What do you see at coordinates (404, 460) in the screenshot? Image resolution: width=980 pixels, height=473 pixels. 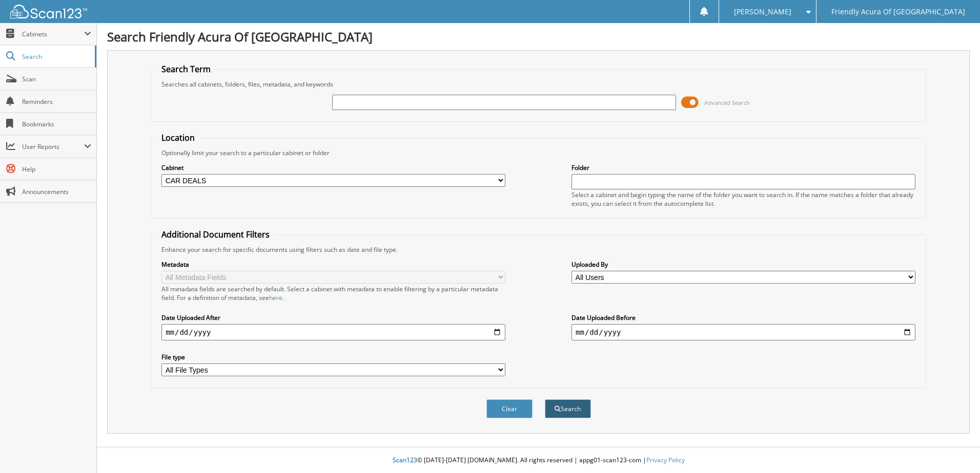 I see `span: Scan123` at bounding box center [404, 460].